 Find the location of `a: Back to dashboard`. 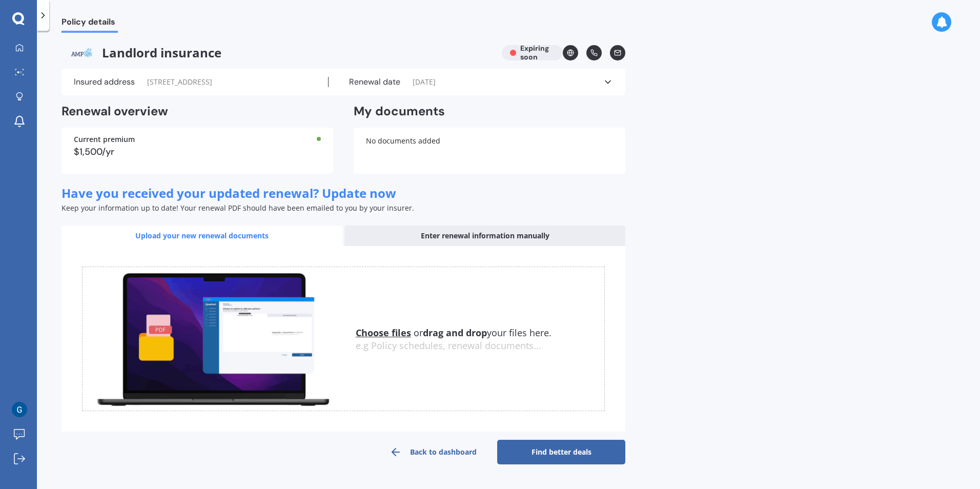

a: Back to dashboard is located at coordinates (433, 452).